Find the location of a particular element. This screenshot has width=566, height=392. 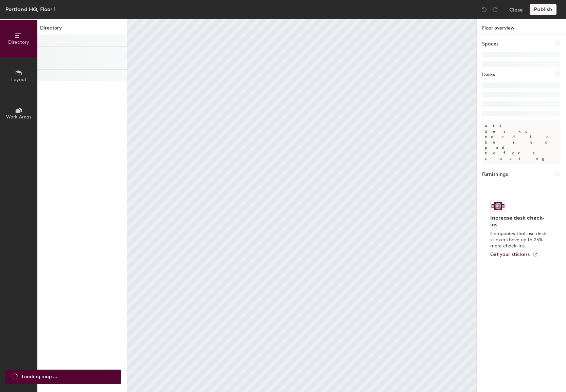

h1: Directory is located at coordinates (82, 30).